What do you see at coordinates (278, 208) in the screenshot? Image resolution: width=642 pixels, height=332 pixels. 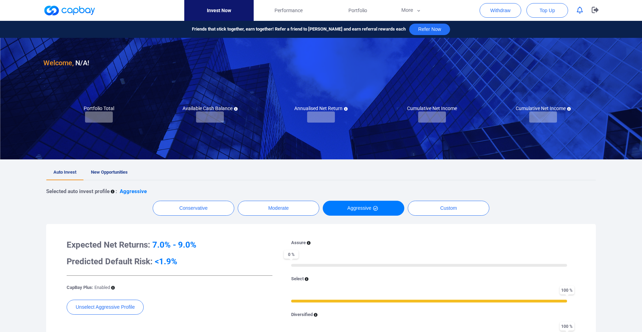 I see `button: Moderate` at bounding box center [278, 208].